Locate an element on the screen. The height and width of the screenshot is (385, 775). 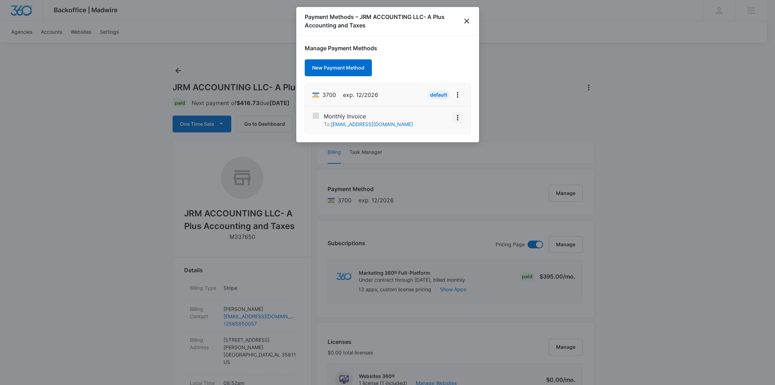
span: Visa ending with is located at coordinates (329, 95).